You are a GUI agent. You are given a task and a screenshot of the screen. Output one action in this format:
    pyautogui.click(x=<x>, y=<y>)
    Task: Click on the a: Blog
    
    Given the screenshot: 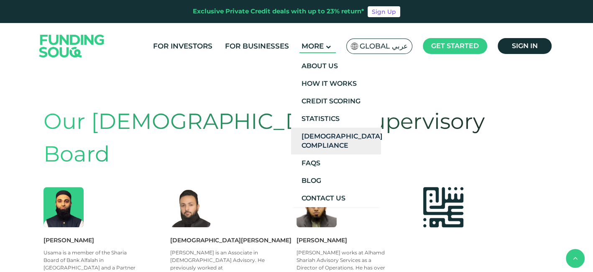 What is the action you would take?
    pyautogui.click(x=336, y=181)
    